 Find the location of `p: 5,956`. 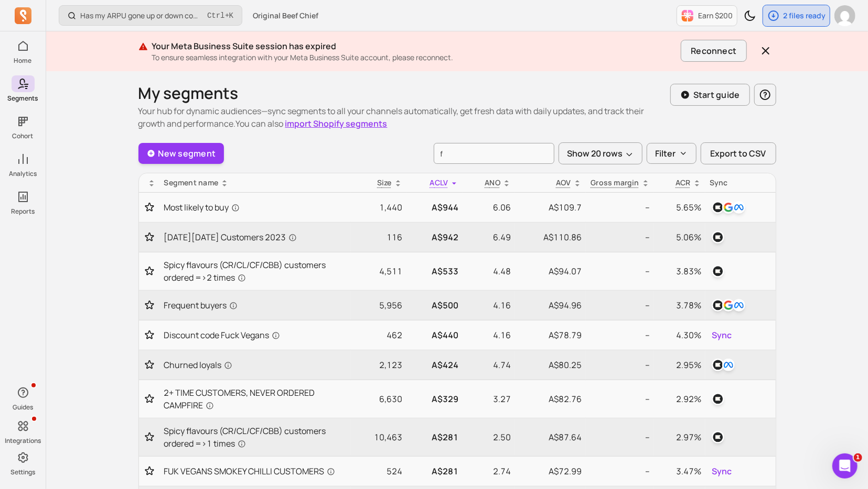

p: 5,956 is located at coordinates (379, 306).